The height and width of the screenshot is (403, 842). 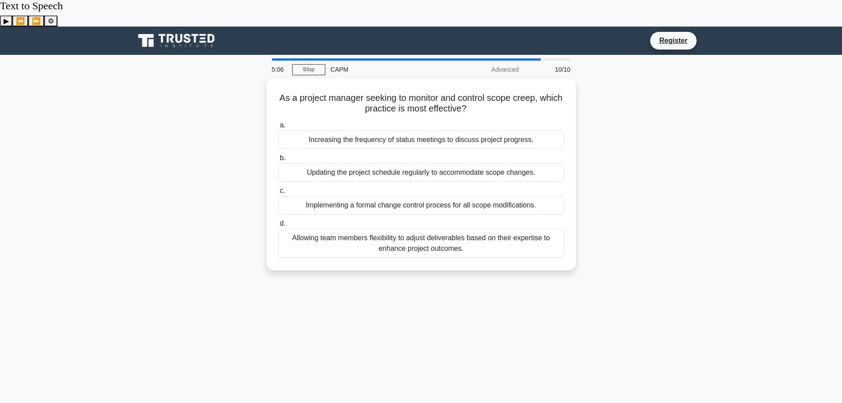 What do you see at coordinates (421, 172) in the screenshot?
I see `div: Updating the project schedule regularly to accommodate scope changes.` at bounding box center [421, 172].